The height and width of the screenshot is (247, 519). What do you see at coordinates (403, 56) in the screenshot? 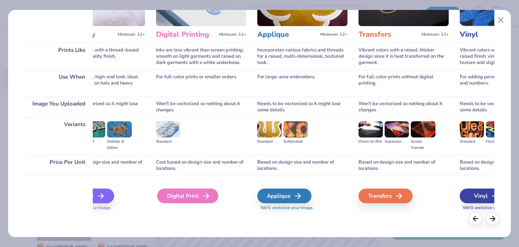
I see `div: Vibrant colors with a raised, thicker design since it is heat transferred on the garment.` at bounding box center [403, 56].